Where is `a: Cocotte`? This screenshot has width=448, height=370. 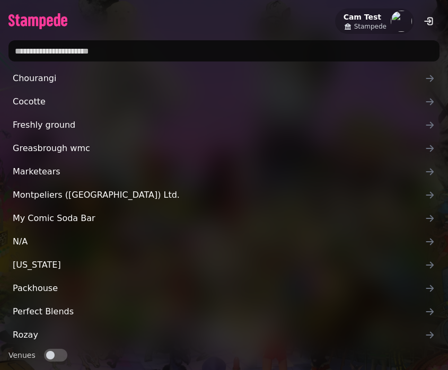 a: Cocotte is located at coordinates (224, 102).